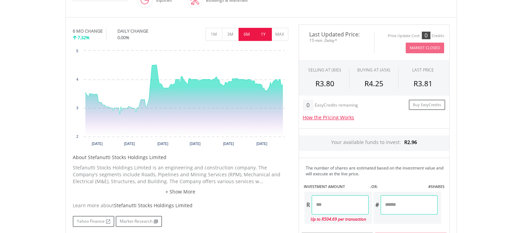 Image resolution: width=522 pixels, height=233 pixels. Describe the element at coordinates (230, 34) in the screenshot. I see `button: 3M` at that location.